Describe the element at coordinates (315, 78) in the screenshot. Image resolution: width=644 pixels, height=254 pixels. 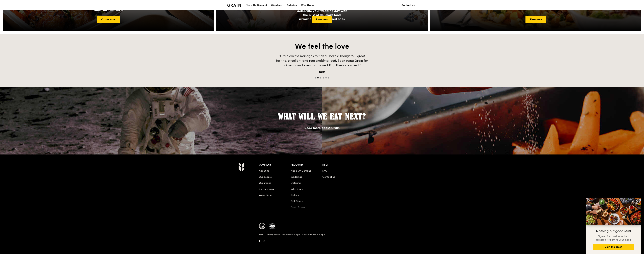
I see `span: Go to slide 1` at that location.